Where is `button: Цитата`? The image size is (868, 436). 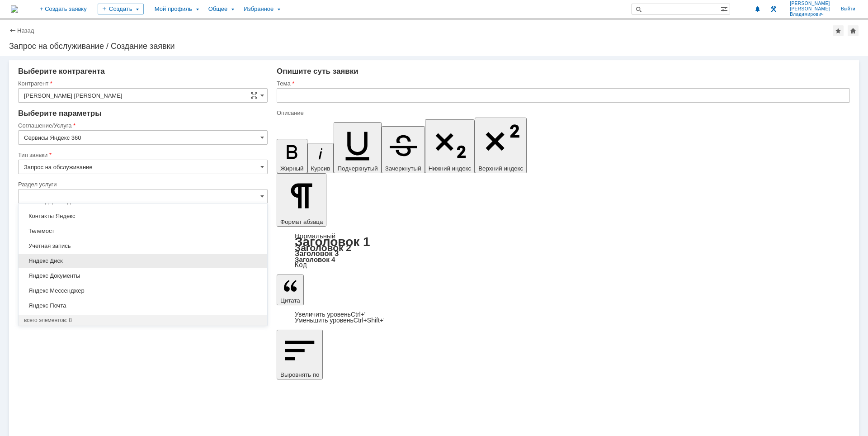
button: Цитата is located at coordinates (291, 290).